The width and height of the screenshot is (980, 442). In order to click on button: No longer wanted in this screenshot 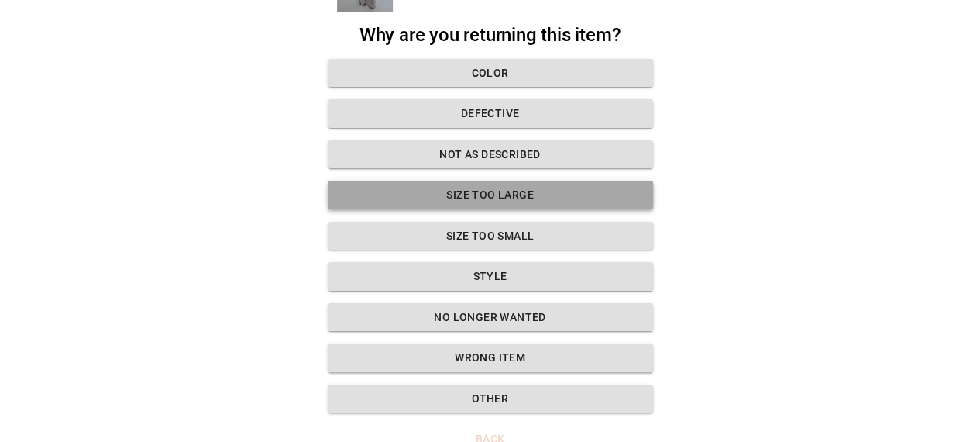, I will do `click(490, 318)`.